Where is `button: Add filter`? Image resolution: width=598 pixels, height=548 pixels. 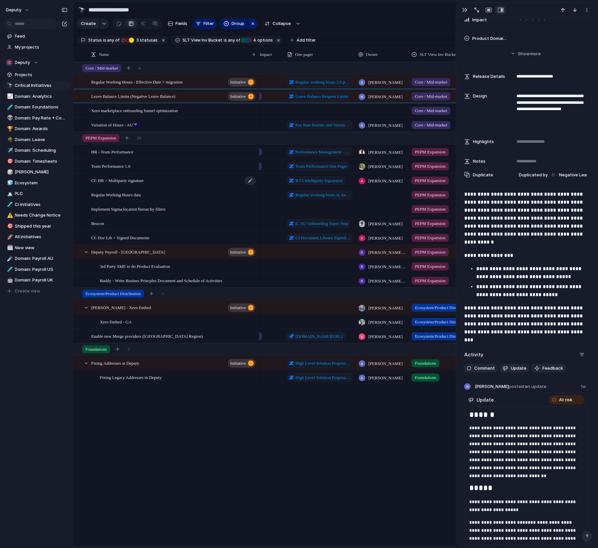
button: Add filter is located at coordinates (303, 40).